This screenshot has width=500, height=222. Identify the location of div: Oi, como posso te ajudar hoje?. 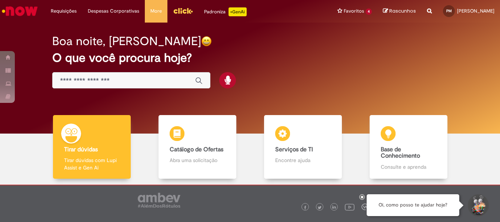
(413, 205).